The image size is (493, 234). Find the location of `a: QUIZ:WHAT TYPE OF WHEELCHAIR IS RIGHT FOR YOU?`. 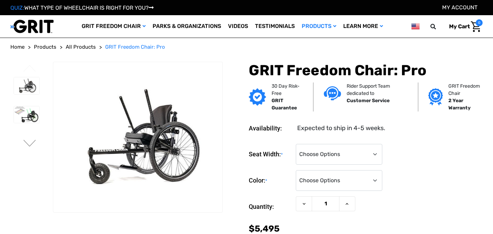

a: QUIZ:WHAT TYPE OF WHEELCHAIR IS RIGHT FOR YOU? is located at coordinates (82, 8).